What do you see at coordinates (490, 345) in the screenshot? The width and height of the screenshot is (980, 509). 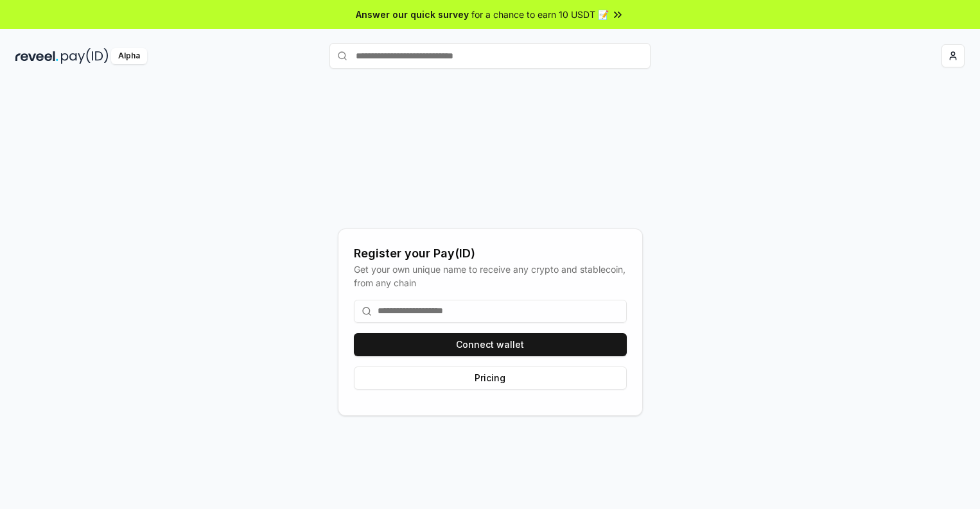 I see `button: Connect wallet` at bounding box center [490, 345].